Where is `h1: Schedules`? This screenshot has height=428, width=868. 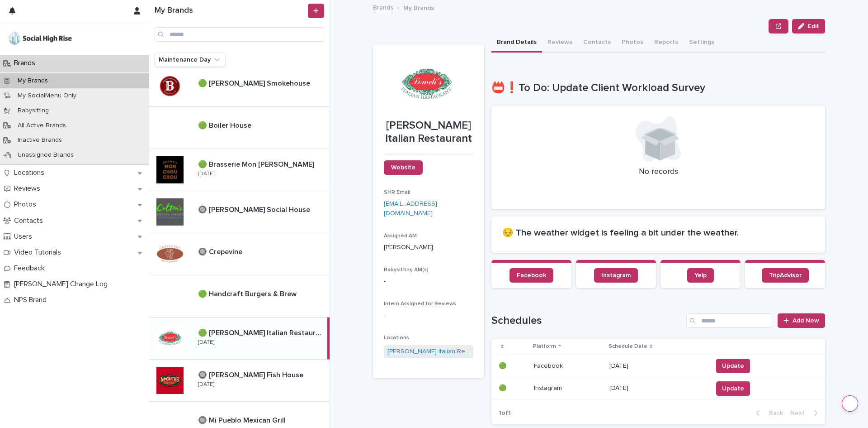
h1: Schedules is located at coordinates (587, 320).